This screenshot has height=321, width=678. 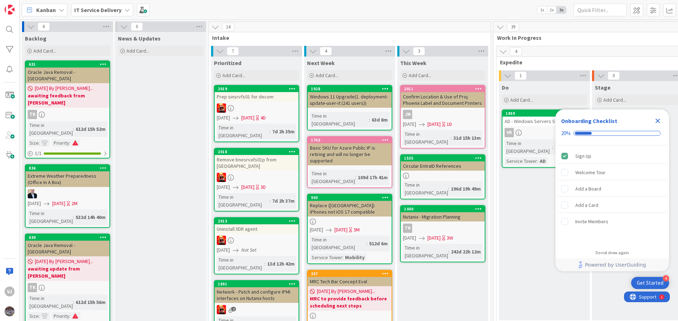 What do you see at coordinates (350, 140) in the screenshot?
I see `div: 1763` at bounding box center [350, 140].